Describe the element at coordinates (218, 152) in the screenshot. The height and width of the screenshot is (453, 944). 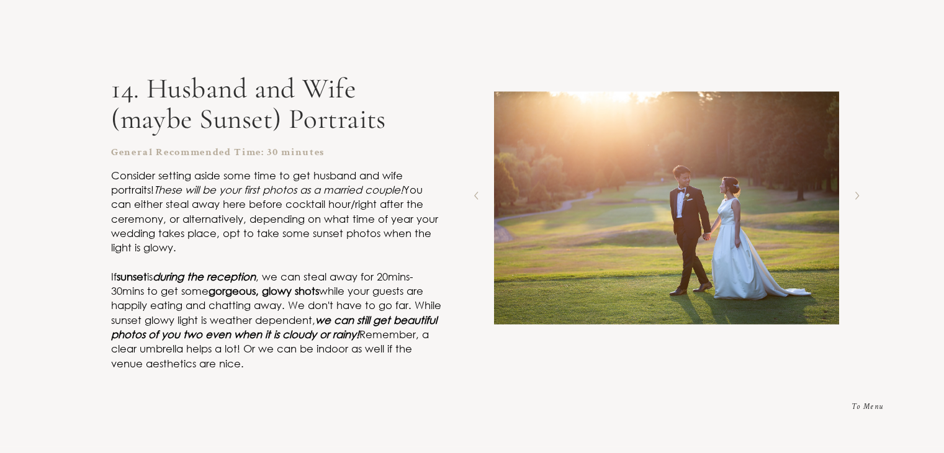
I see `span: General Recommended Time: 30 minutes` at that location.